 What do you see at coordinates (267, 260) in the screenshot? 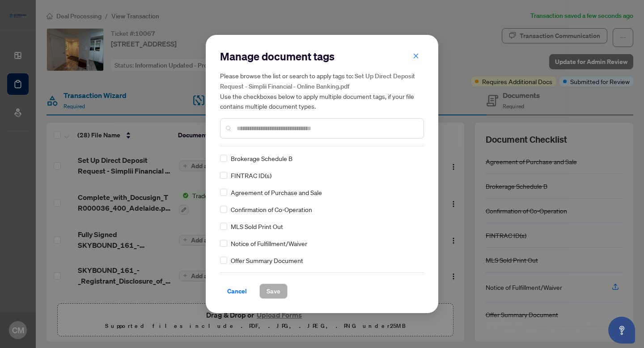
I see `span: Offer Summary Document` at bounding box center [267, 260].